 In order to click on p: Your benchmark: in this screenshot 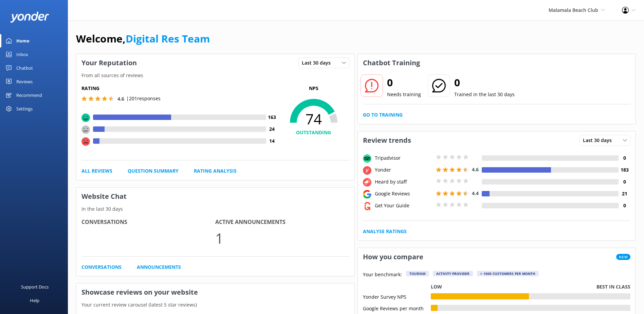, I will do `click(383, 275)`.